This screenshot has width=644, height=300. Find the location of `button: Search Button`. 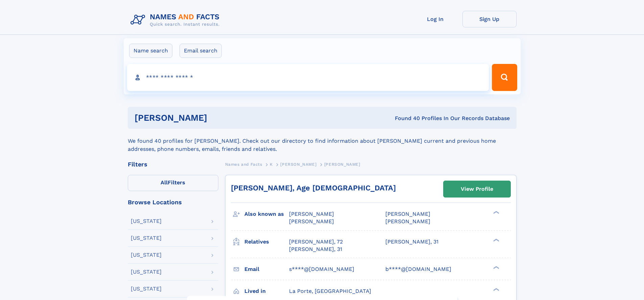

button: Search Button is located at coordinates (504, 77).